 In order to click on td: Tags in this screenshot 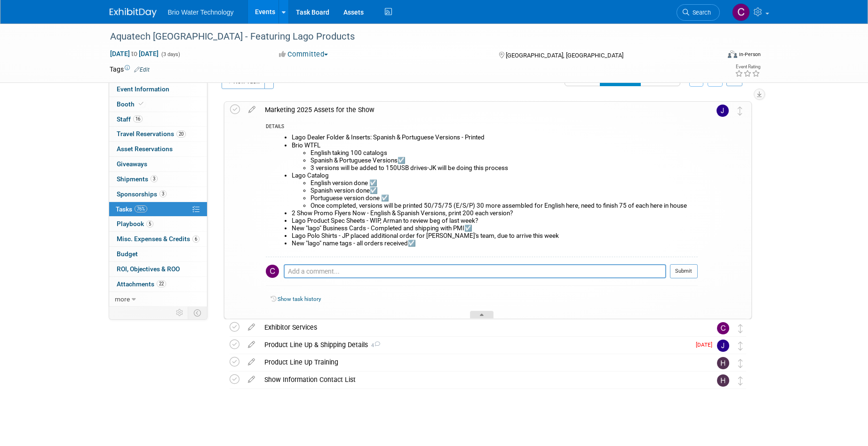, I will do `click(129, 69)`.